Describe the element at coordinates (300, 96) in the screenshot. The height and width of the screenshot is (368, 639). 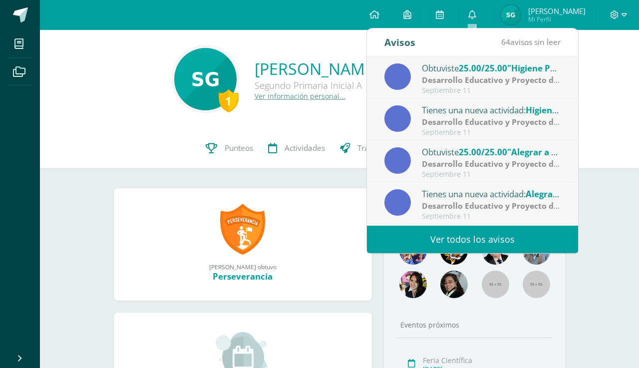
I see `a: Ver información personal...` at that location.